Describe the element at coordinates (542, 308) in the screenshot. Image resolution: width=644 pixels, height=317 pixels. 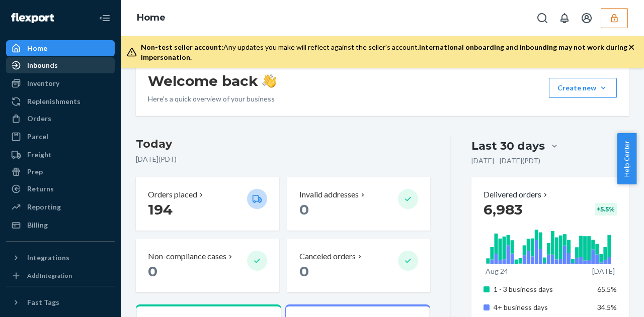
I see `p: 4+ business days` at that location.